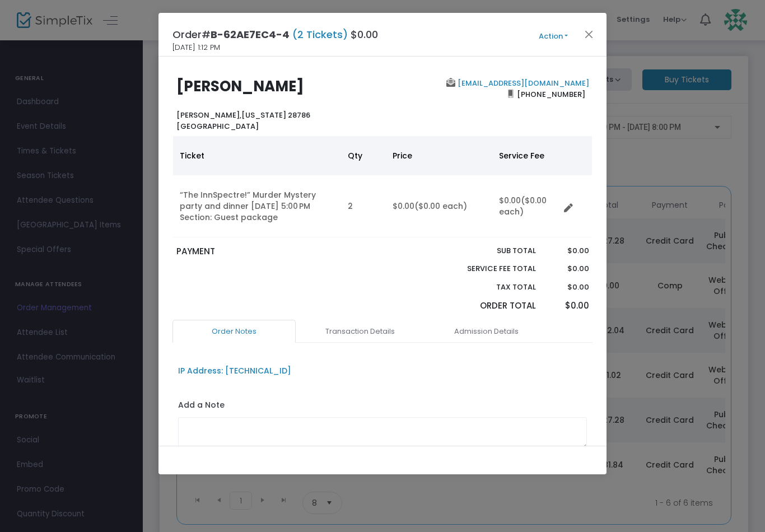 The height and width of the screenshot is (532, 765). What do you see at coordinates (488, 306) in the screenshot?
I see `p: Order Total` at bounding box center [488, 306].